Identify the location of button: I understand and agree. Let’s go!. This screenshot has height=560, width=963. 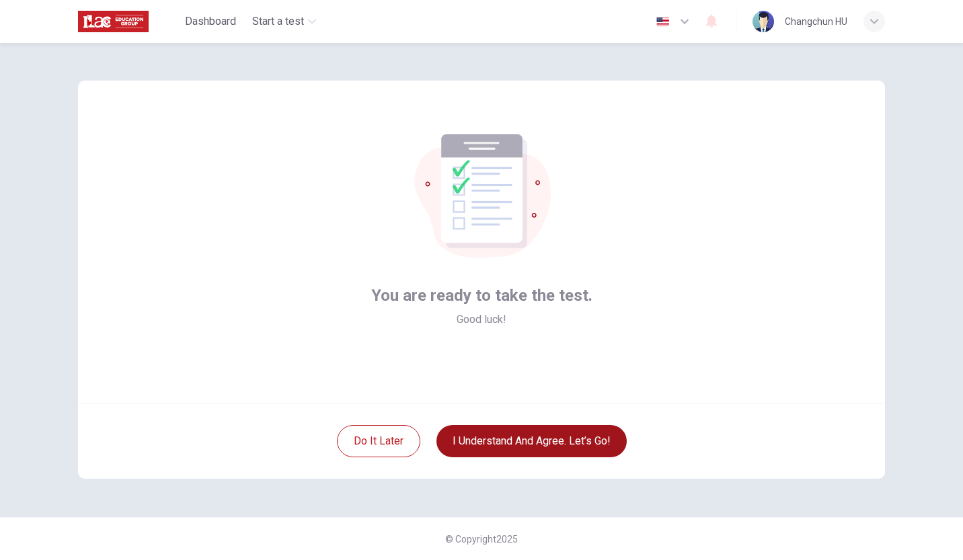
(531, 441).